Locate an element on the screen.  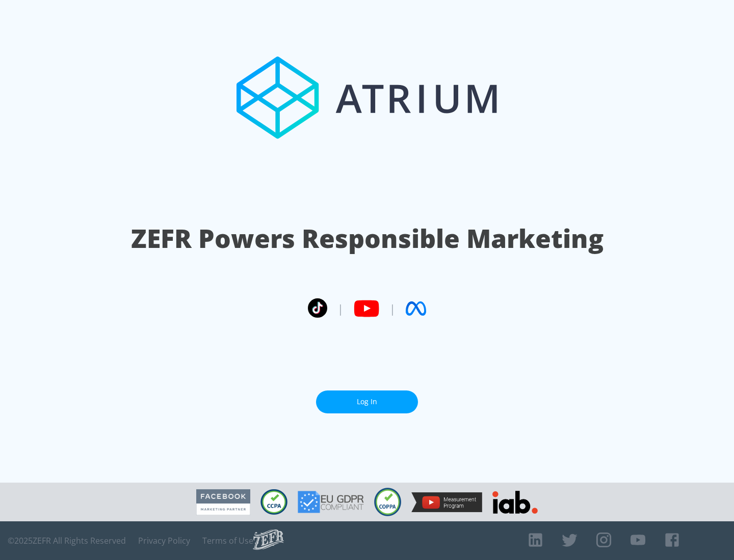
img: COPPA Compliant is located at coordinates (387, 502).